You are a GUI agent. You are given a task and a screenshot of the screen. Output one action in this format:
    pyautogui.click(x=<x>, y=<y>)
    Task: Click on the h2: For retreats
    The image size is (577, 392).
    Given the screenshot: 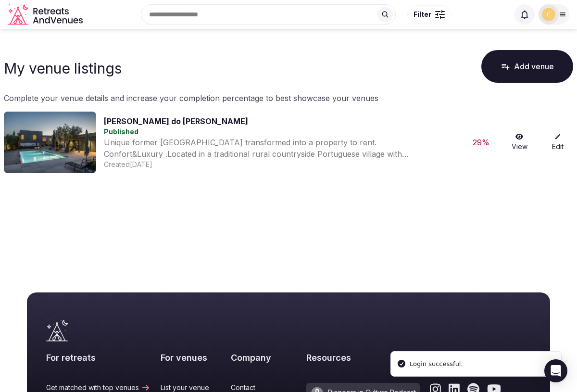 What is the action you would take?
    pyautogui.click(x=98, y=357)
    